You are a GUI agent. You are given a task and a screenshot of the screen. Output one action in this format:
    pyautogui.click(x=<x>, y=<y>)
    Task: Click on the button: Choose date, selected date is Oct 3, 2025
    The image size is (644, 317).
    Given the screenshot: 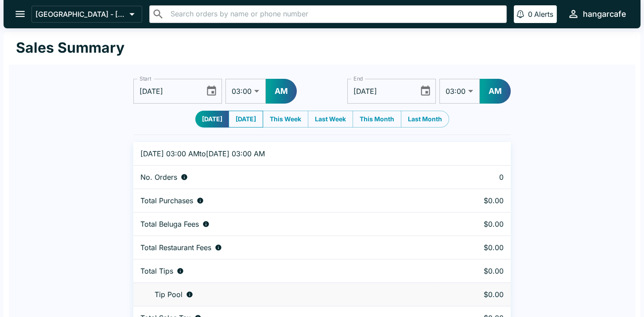 What is the action you would take?
    pyautogui.click(x=425, y=91)
    